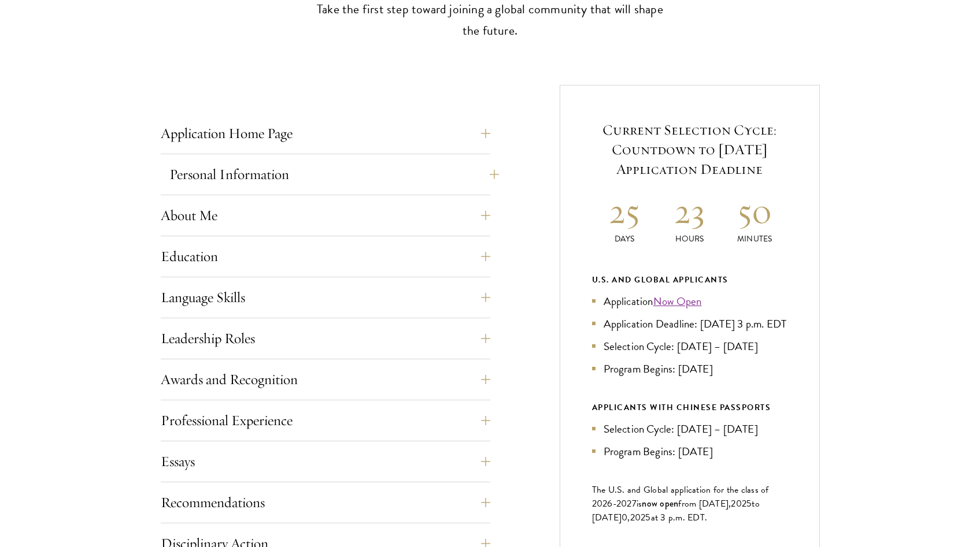 The width and height of the screenshot is (980, 547). What do you see at coordinates (755, 238) in the screenshot?
I see `p: Minutes` at bounding box center [755, 238].